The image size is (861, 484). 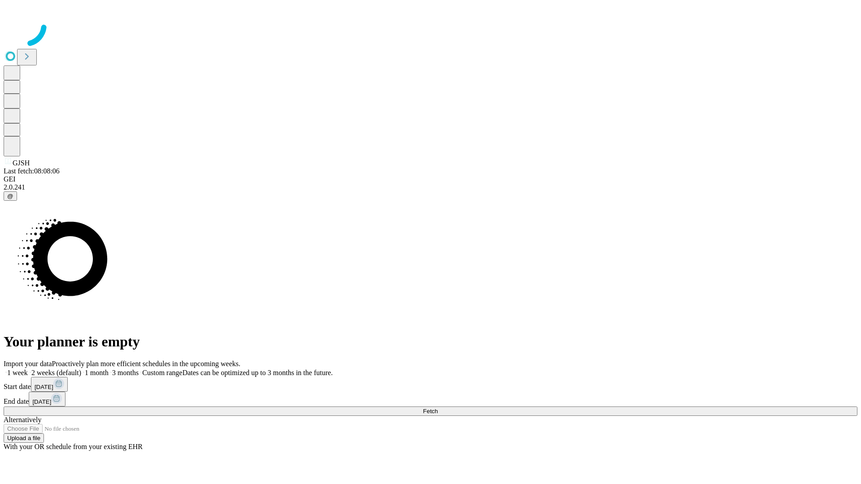 I want to click on button: Fetch, so click(x=430, y=411).